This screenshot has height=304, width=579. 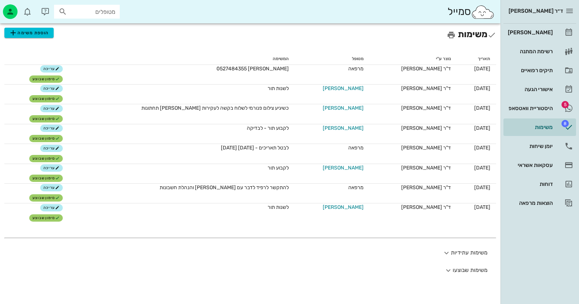 What do you see at coordinates (539, 89) in the screenshot?
I see `a: אישורי הגעה` at bounding box center [539, 89].